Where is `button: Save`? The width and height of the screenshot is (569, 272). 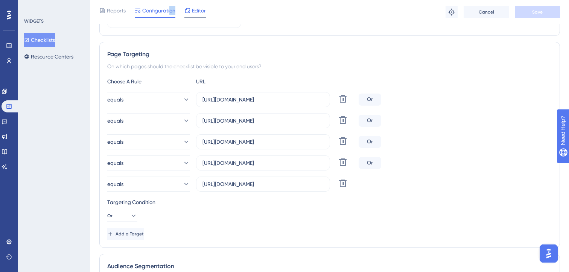 button: Save is located at coordinates (538, 12).